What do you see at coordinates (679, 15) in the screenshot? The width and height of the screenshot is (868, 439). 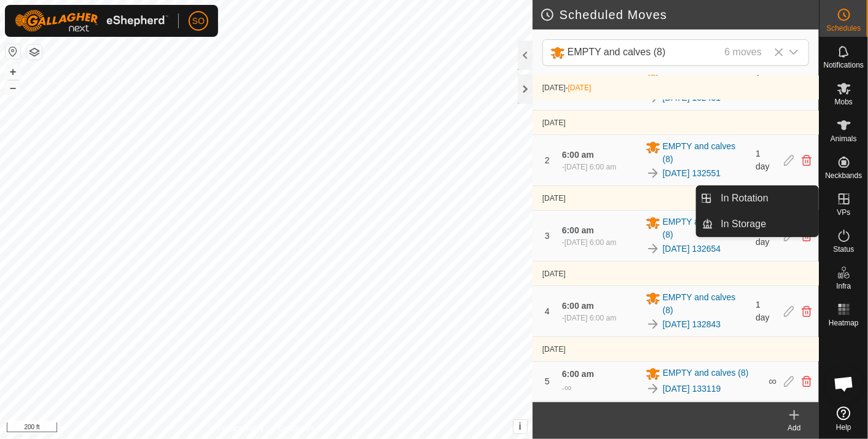 I see `h2: Scheduled Moves` at bounding box center [679, 15].